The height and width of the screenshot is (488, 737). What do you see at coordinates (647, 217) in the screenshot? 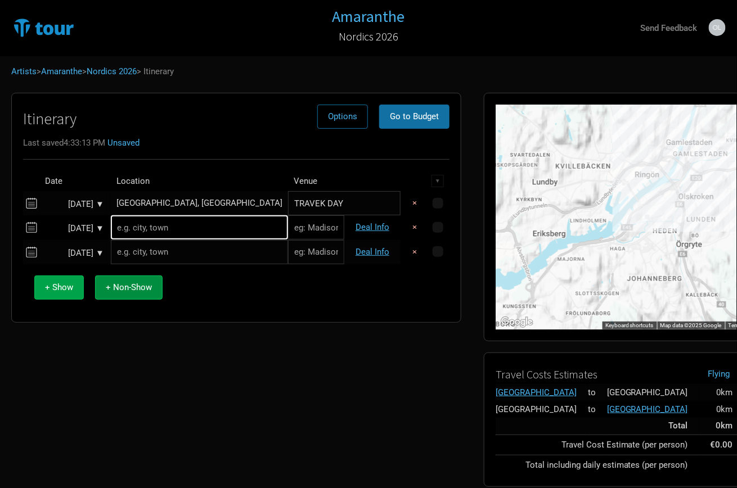
I see `div: , Gothenburg, Sweden` at bounding box center [647, 217].